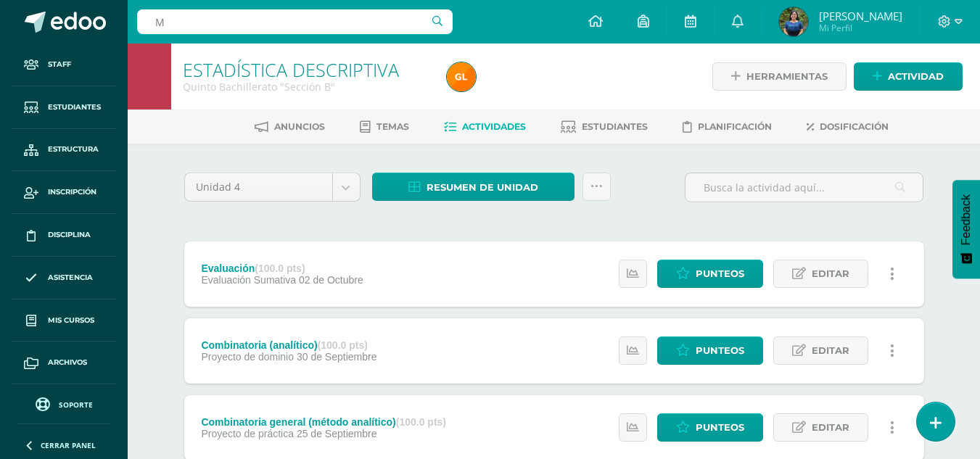 The image size is (980, 459). What do you see at coordinates (336, 357) in the screenshot?
I see `span: 30 de Septiembre` at bounding box center [336, 357].